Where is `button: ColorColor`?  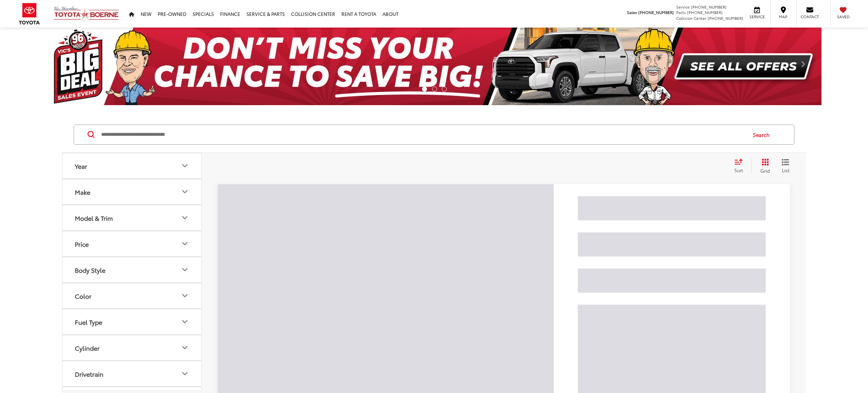
button: ColorColor is located at coordinates (132, 295).